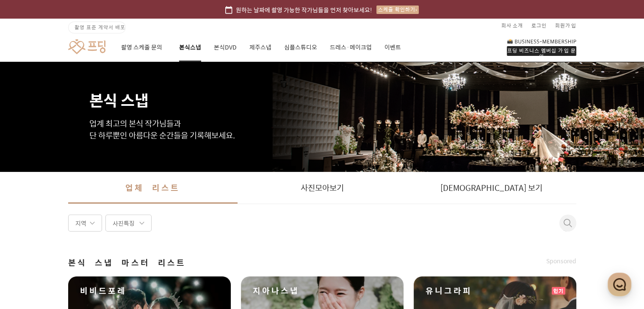 This screenshot has width=644, height=309. Describe the element at coordinates (300, 47) in the screenshot. I see `a: 심플스튜디오` at that location.